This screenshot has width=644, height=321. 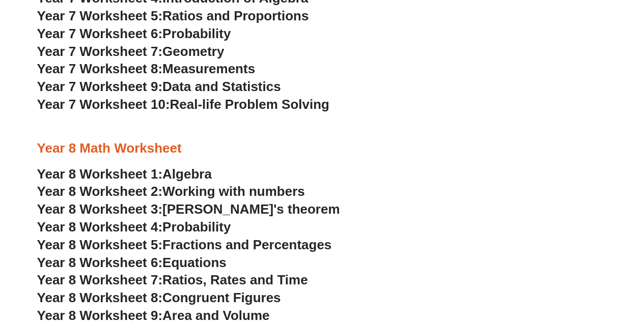 I want to click on span: Year 8 Worksheet 5:, so click(x=99, y=245).